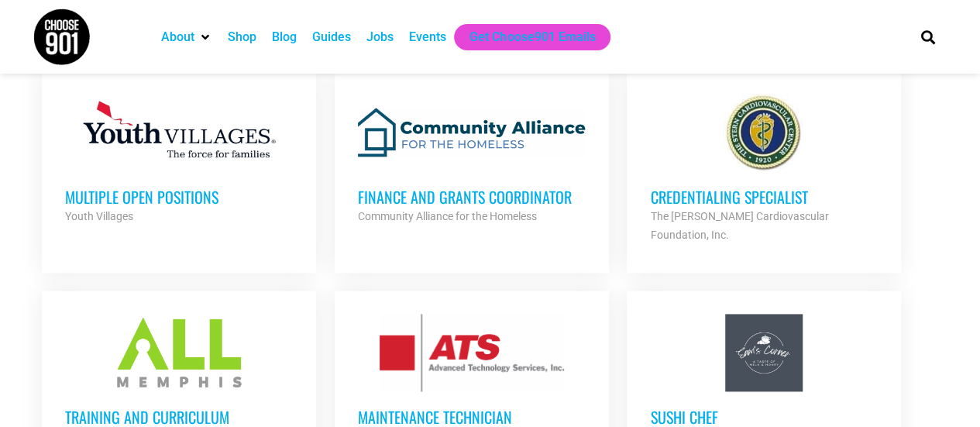  Describe the element at coordinates (242, 37) in the screenshot. I see `div: Shop` at that location.